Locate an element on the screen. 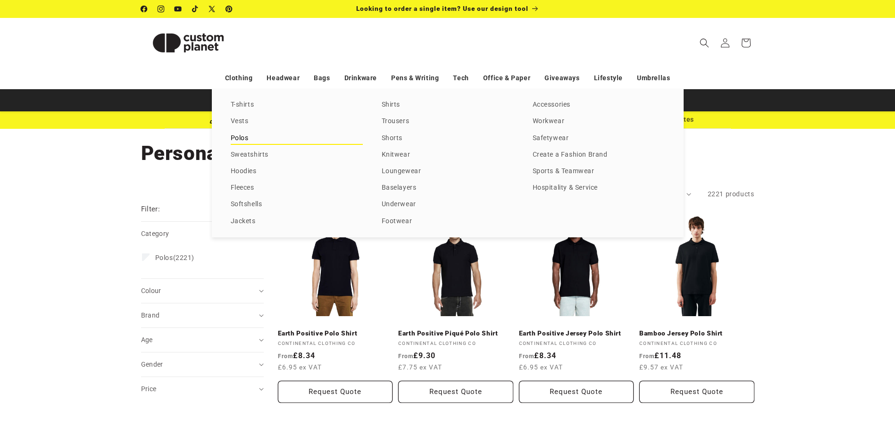  a: Clothing is located at coordinates (239, 78).